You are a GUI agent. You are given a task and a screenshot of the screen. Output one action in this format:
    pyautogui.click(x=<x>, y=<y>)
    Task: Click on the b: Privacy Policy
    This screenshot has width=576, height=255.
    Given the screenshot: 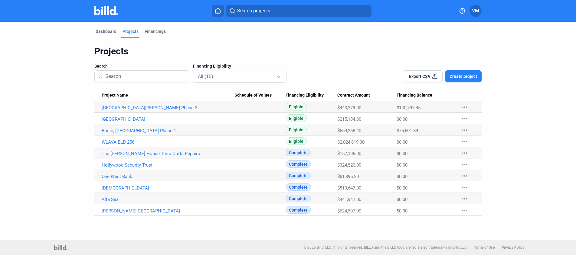 What is the action you would take?
    pyautogui.click(x=512, y=248)
    